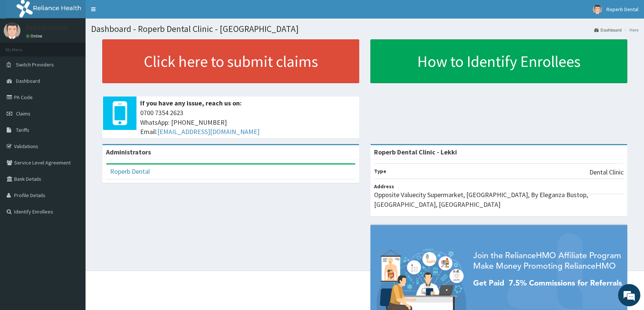 This screenshot has width=644, height=310. I want to click on span: We're online!, so click(73, 131).